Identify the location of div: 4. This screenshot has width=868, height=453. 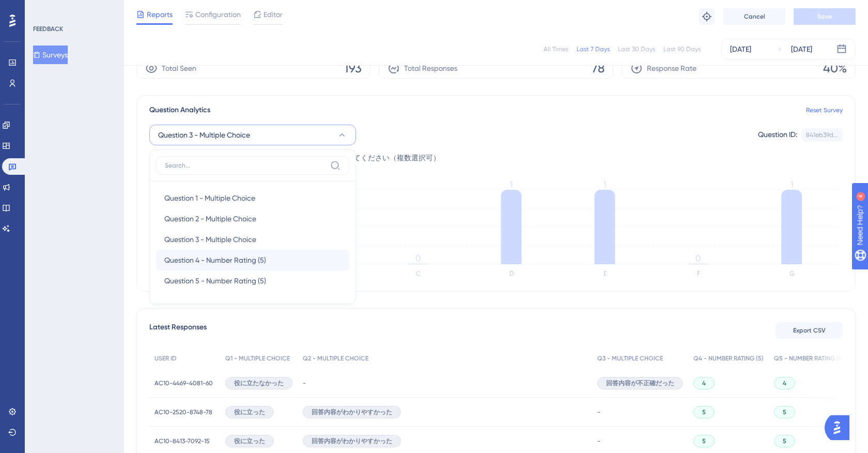
(74, 9).